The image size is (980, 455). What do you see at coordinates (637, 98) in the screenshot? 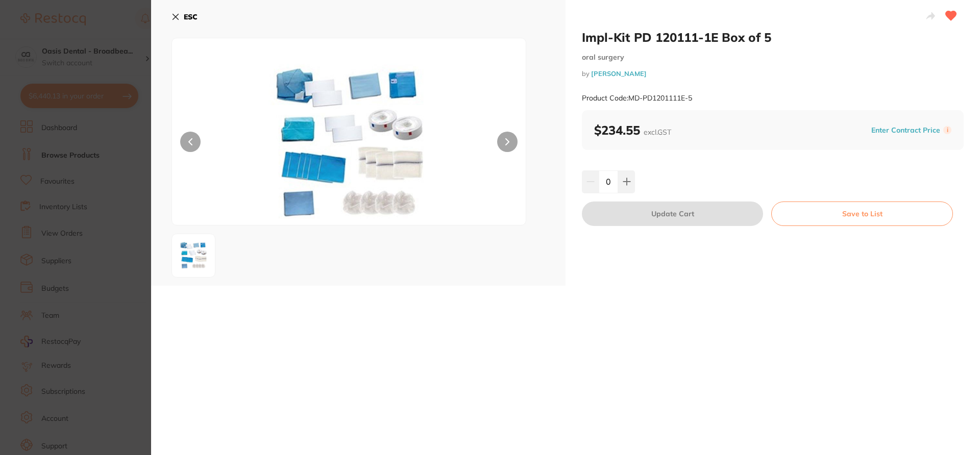
I see `small: Product Code: MD-PD1201111E-5` at bounding box center [637, 98].